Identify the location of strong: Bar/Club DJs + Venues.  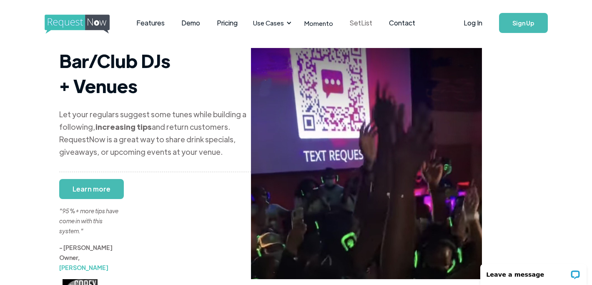
(115, 73).